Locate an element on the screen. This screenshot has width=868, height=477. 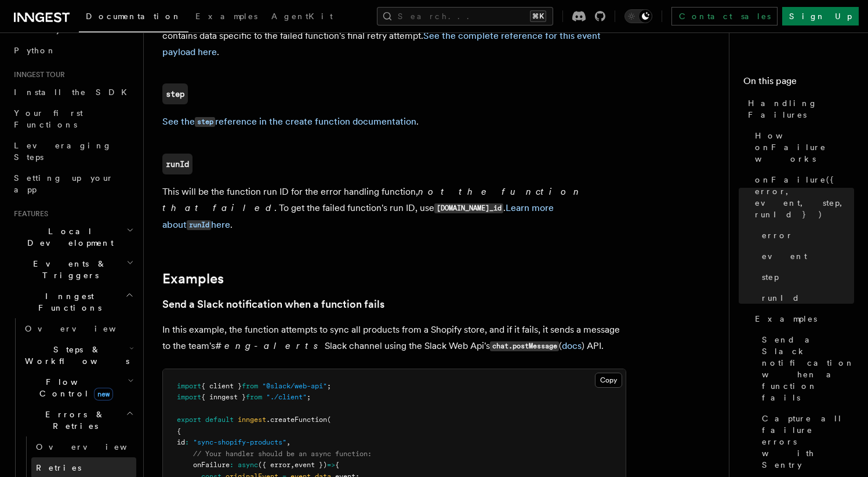
a: Leveraging Steps is located at coordinates (73, 152).